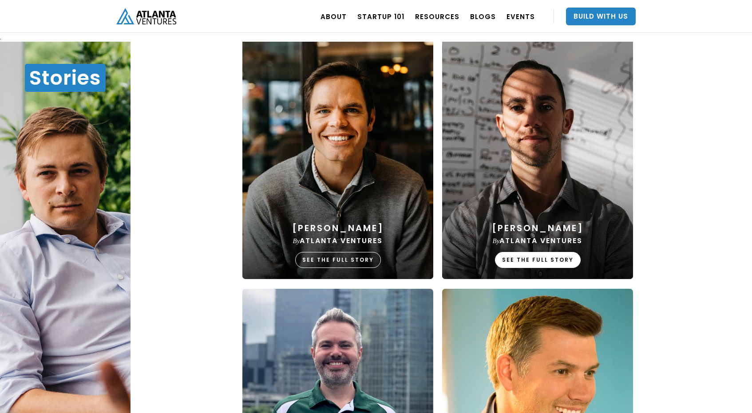  Describe the element at coordinates (601, 16) in the screenshot. I see `a: Build With Us` at that location.